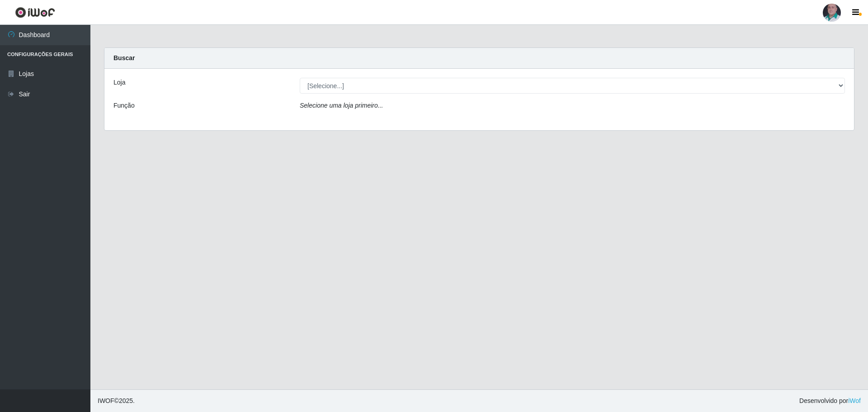 This screenshot has width=868, height=412. Describe the element at coordinates (119, 82) in the screenshot. I see `label: Loja` at that location.